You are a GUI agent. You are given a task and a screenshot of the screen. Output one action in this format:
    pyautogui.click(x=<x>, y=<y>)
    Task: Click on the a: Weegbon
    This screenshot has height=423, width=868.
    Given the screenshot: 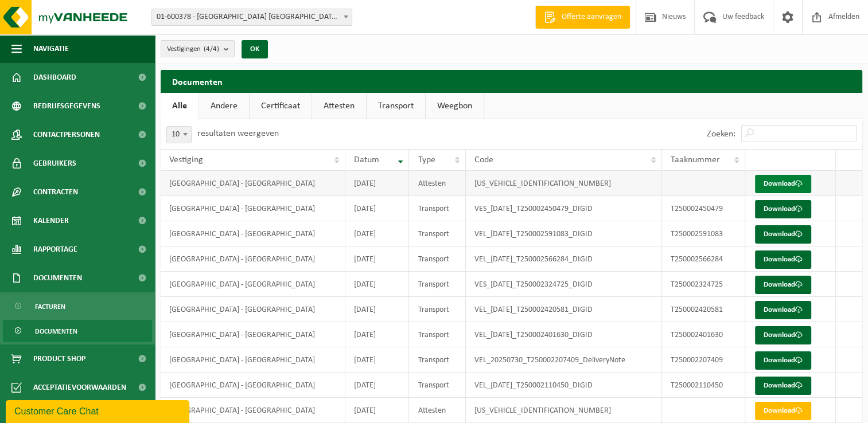 What is the action you would take?
    pyautogui.click(x=454, y=106)
    